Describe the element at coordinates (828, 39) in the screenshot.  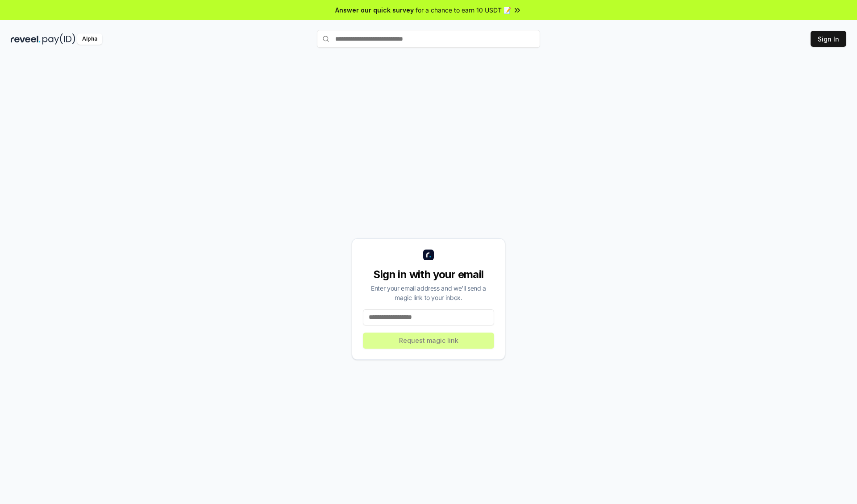
I see `button: Sign In` at that location.